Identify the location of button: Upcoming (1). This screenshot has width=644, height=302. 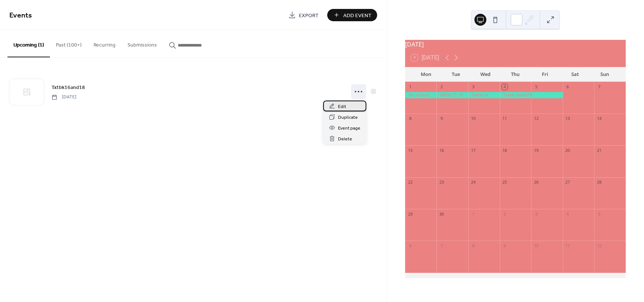
(29, 43).